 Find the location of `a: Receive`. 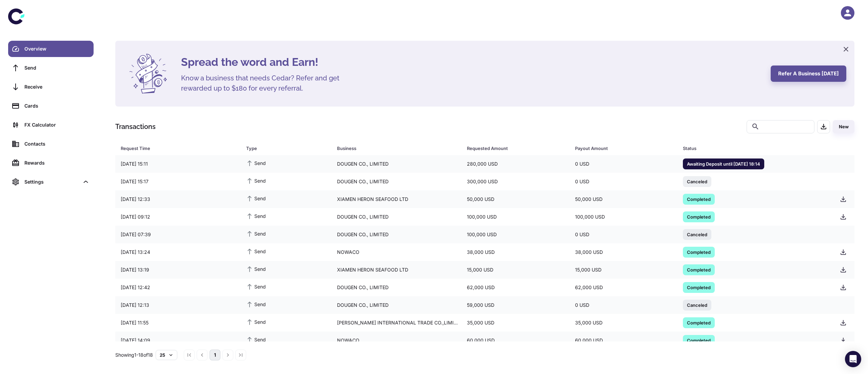

a: Receive is located at coordinates (51, 87).